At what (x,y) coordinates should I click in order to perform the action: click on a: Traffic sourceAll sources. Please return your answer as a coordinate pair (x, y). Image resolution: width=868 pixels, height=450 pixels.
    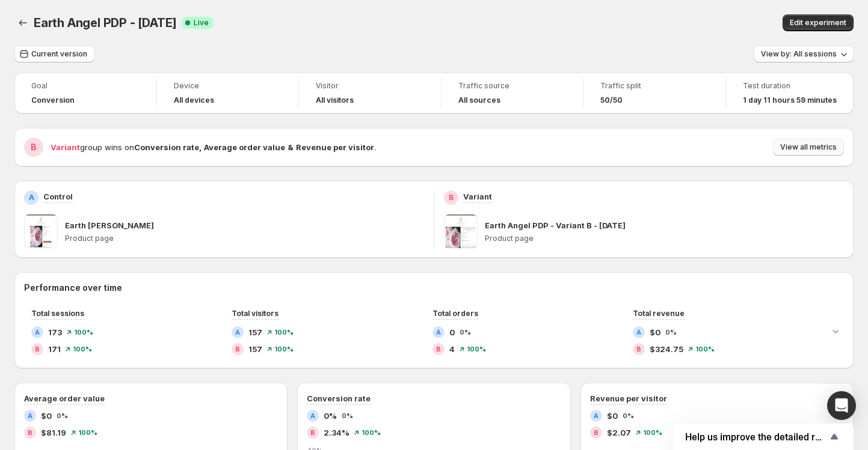
    Looking at the image, I should click on (512, 93).